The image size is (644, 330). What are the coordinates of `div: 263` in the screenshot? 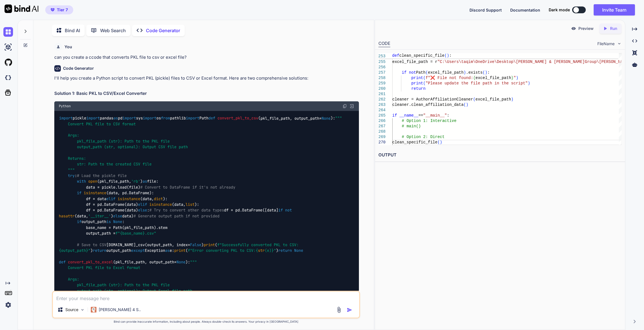 It's located at (381, 105).